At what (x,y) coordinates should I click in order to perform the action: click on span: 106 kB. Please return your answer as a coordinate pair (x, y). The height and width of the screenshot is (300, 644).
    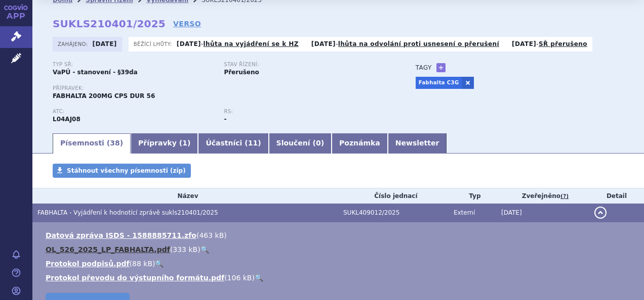
    Looking at the image, I should click on (240, 278).